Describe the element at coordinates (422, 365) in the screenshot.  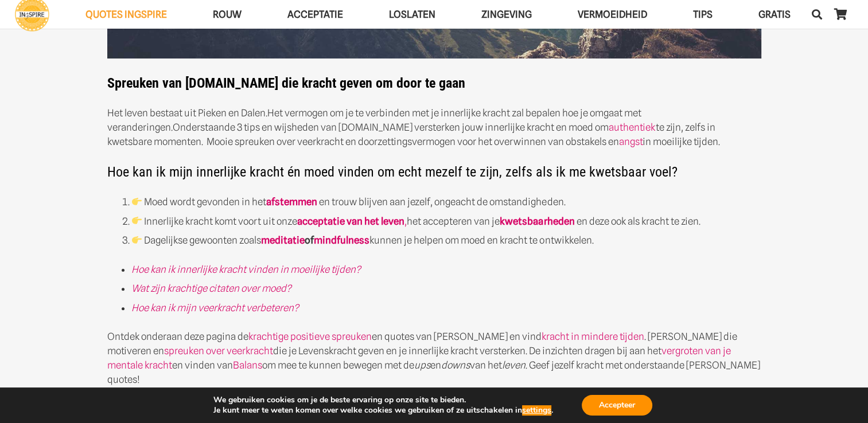
I see `em: ups` at that location.